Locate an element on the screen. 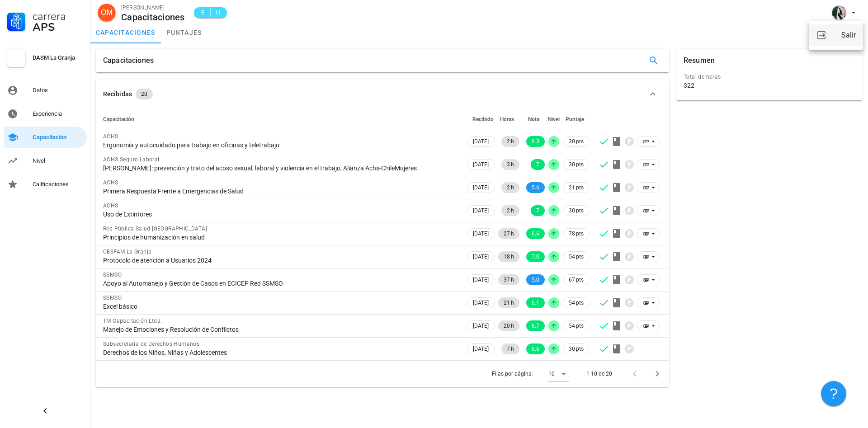 The width and height of the screenshot is (868, 428). a: puntajes is located at coordinates (184, 33).